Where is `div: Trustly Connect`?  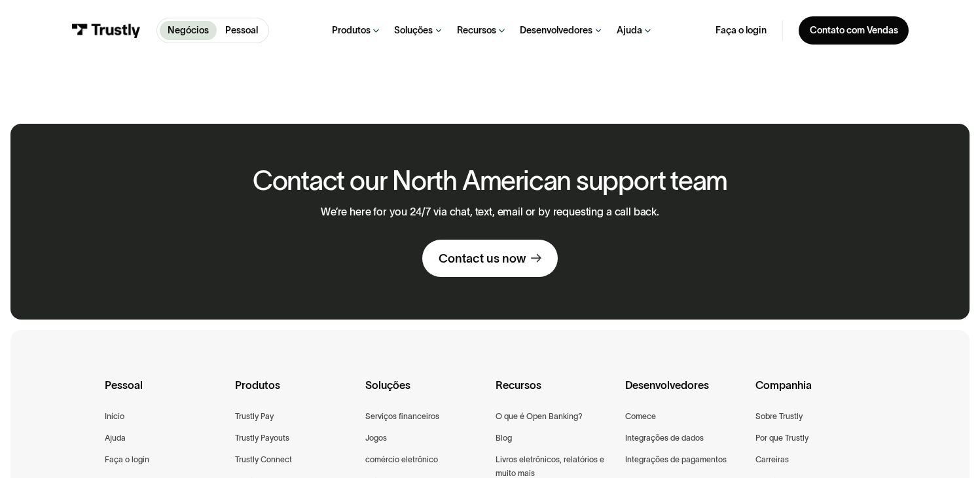
div: Trustly Connect is located at coordinates (263, 460).